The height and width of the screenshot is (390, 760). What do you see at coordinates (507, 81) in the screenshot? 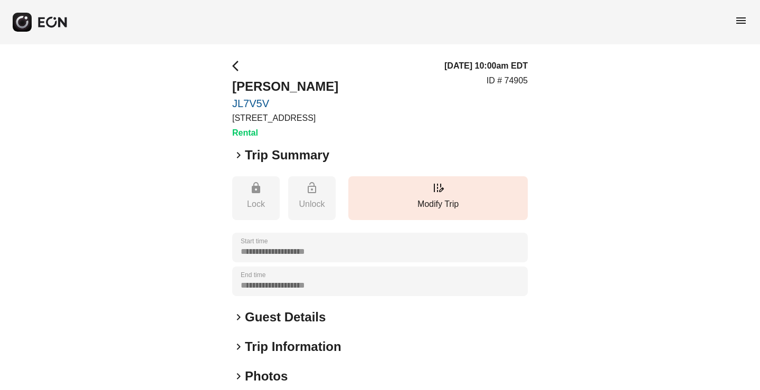
I see `p: ID # 74905` at bounding box center [507, 81].